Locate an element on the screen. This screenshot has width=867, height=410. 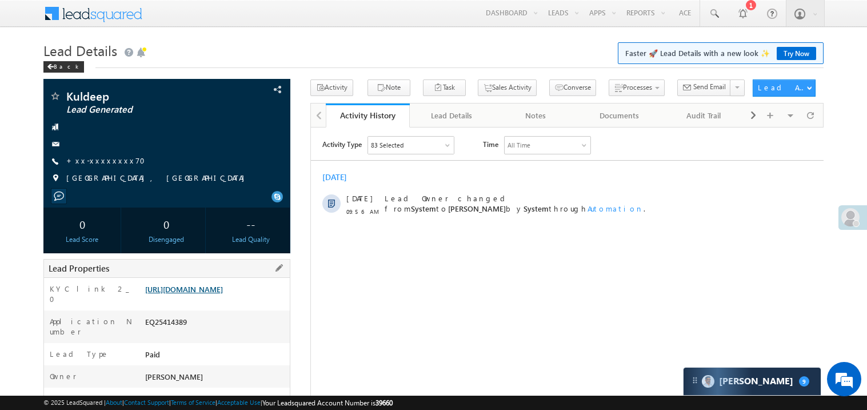
button: Lead Actions is located at coordinates (784, 88).